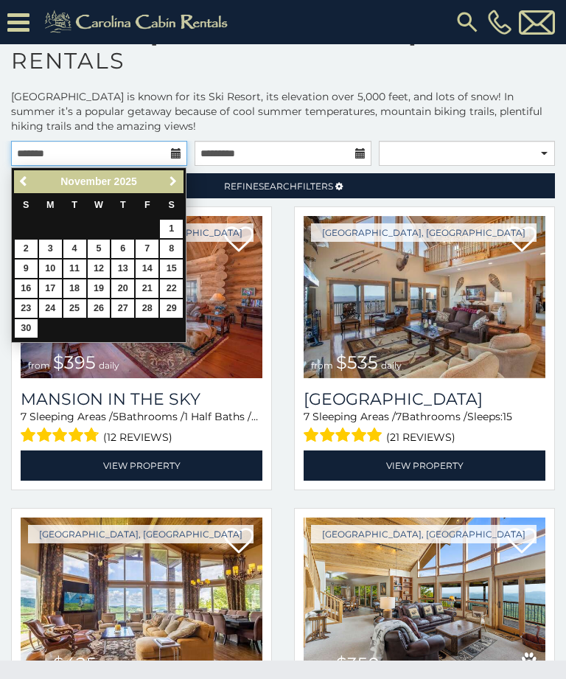  Describe the element at coordinates (147, 248) in the screenshot. I see `a: 7` at that location.